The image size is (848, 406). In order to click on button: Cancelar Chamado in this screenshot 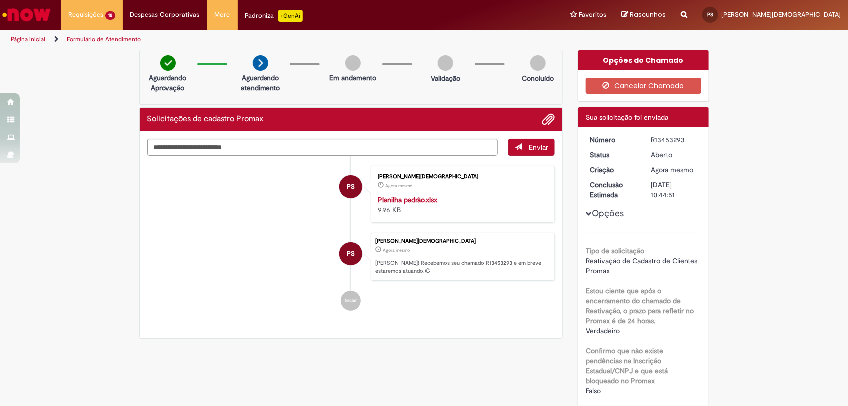, I will do `click(643, 86)`.